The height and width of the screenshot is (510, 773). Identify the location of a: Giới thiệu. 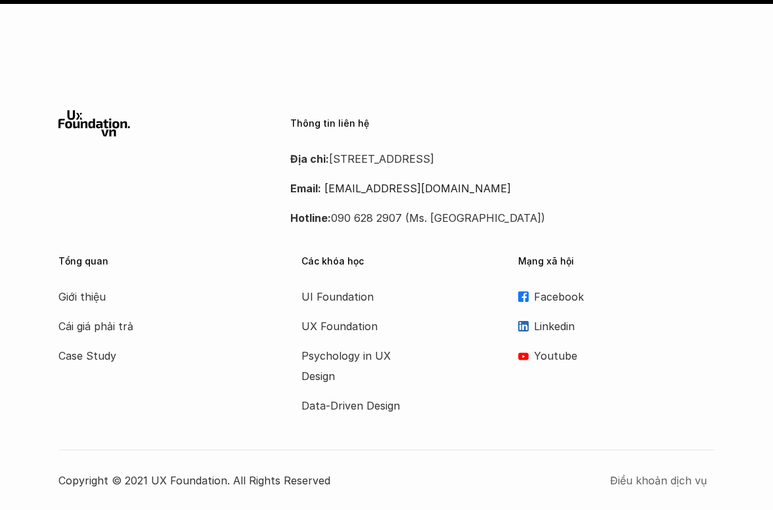
(111, 297).